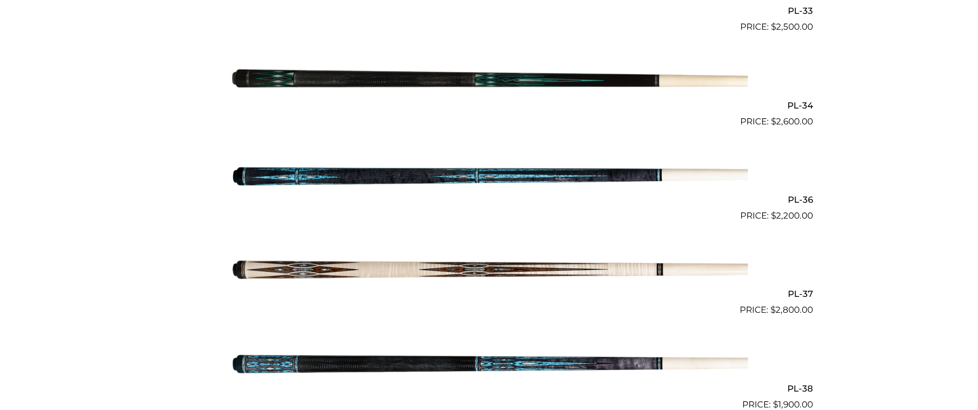 This screenshot has width=978, height=410. I want to click on bdi: 2,500.00, so click(792, 27).